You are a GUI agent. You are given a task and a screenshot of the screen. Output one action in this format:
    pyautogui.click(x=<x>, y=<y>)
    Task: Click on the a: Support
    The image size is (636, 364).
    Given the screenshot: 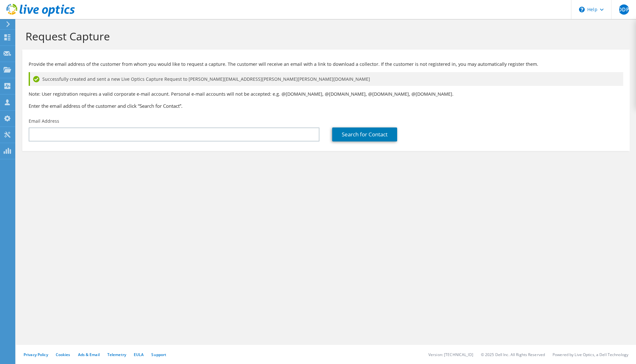 What is the action you would take?
    pyautogui.click(x=159, y=355)
    